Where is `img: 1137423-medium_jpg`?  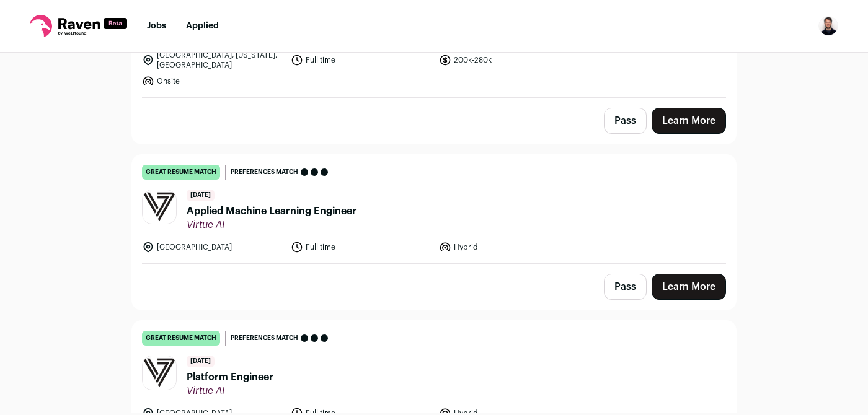 img: 1137423-medium_jpg is located at coordinates (828, 26).